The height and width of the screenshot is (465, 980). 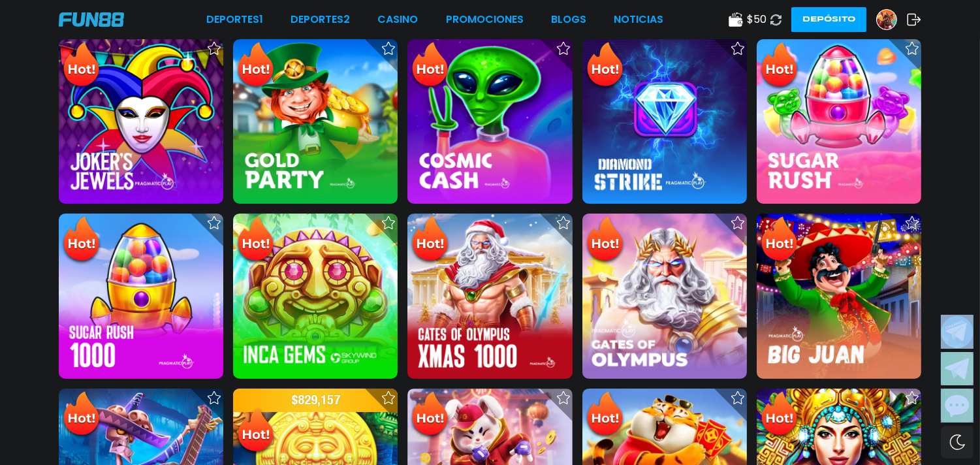 I want to click on button: Contact customer service, so click(x=958, y=406).